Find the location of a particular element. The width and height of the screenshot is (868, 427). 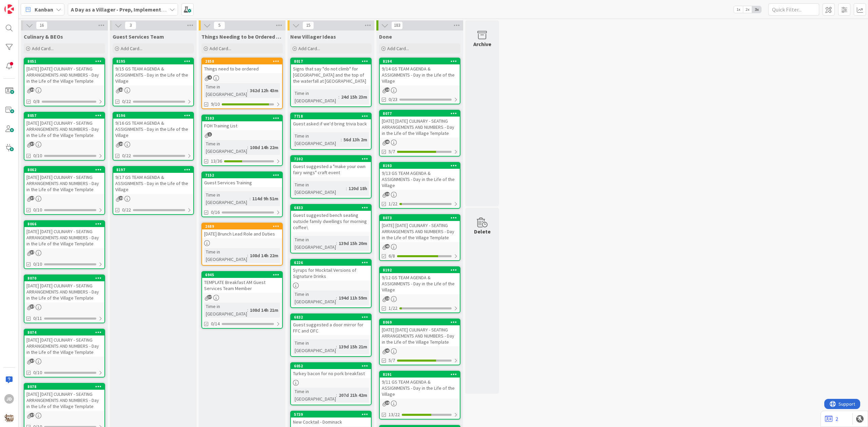

span: 13/36 is located at coordinates (216, 161).